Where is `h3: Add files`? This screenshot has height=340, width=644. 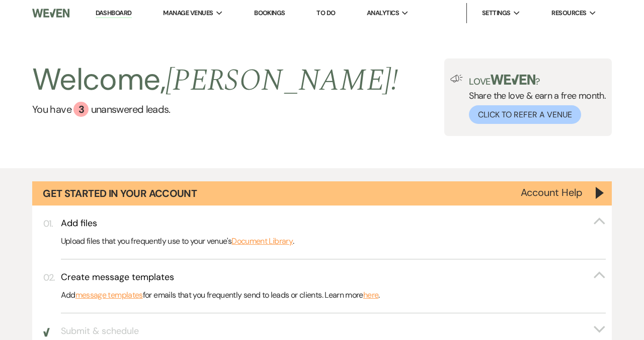
h3: Add files is located at coordinates (79, 223).